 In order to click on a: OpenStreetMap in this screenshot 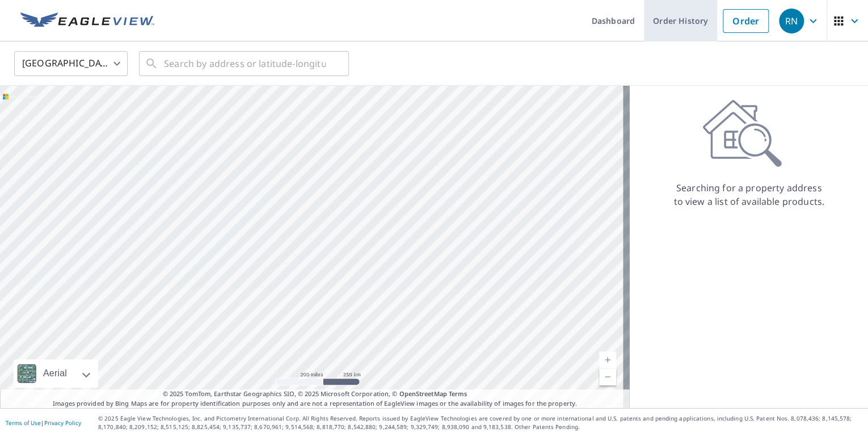, I will do `click(423, 394)`.